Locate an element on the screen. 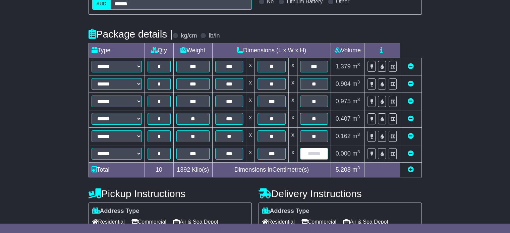  span: 0.975 is located at coordinates (343, 101).